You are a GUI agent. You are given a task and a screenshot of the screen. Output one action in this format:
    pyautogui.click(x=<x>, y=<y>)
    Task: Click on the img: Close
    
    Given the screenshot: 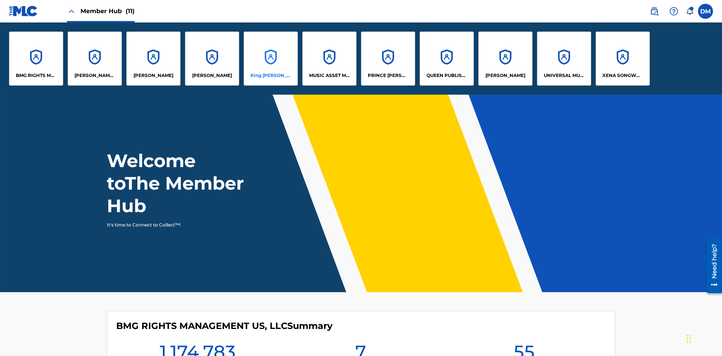 What is the action you would take?
    pyautogui.click(x=71, y=11)
    